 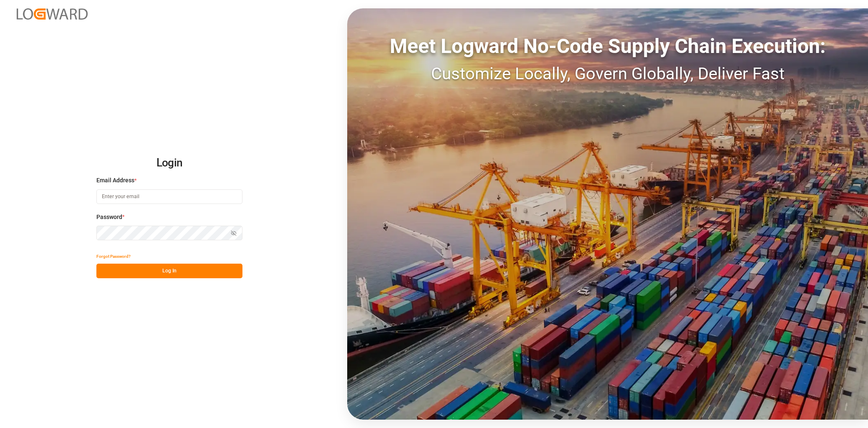 What do you see at coordinates (115, 181) in the screenshot?
I see `span: Email Address` at bounding box center [115, 181].